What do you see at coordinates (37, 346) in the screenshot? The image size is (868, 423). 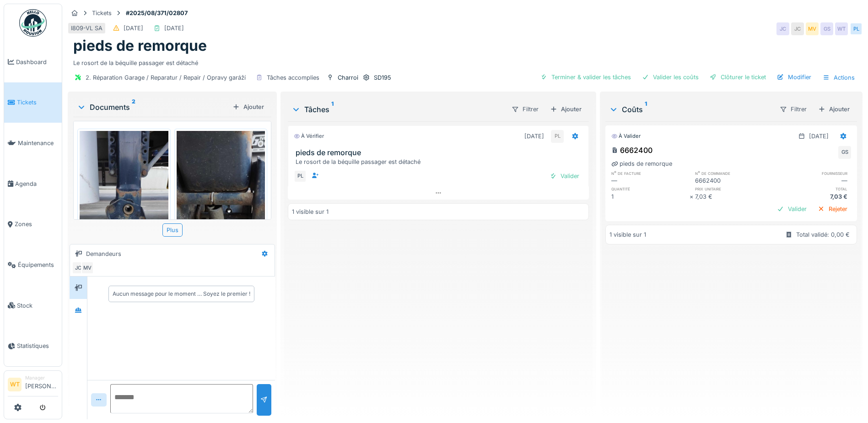 I see `span: Statistiques` at bounding box center [37, 346].